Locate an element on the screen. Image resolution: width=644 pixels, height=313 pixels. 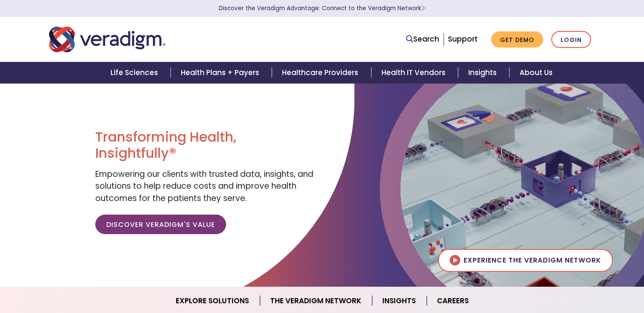
a: Healthcare Providers is located at coordinates (322, 73).